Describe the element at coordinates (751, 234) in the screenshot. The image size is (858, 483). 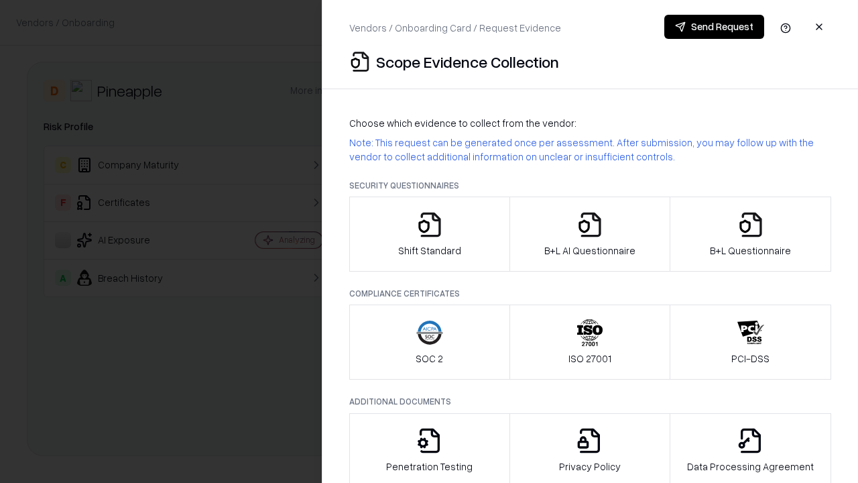
I see `button: B+L Questionnaire` at that location.